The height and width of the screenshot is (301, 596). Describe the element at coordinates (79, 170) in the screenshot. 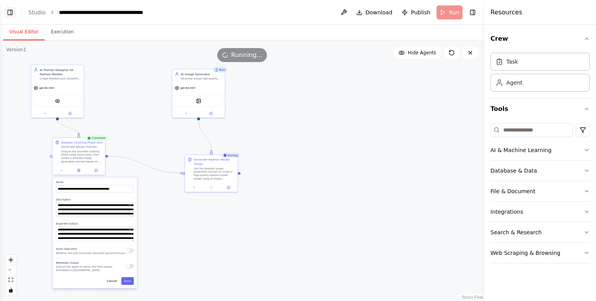

I see `button: View output` at that location.